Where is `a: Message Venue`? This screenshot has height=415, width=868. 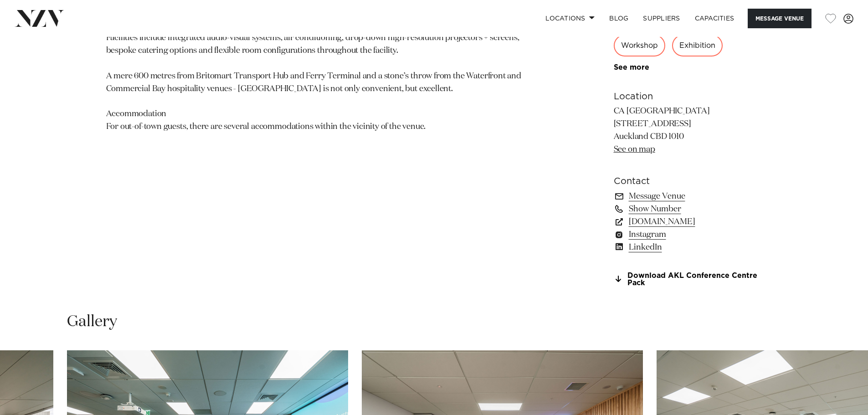 a: Message Venue is located at coordinates (688, 197).